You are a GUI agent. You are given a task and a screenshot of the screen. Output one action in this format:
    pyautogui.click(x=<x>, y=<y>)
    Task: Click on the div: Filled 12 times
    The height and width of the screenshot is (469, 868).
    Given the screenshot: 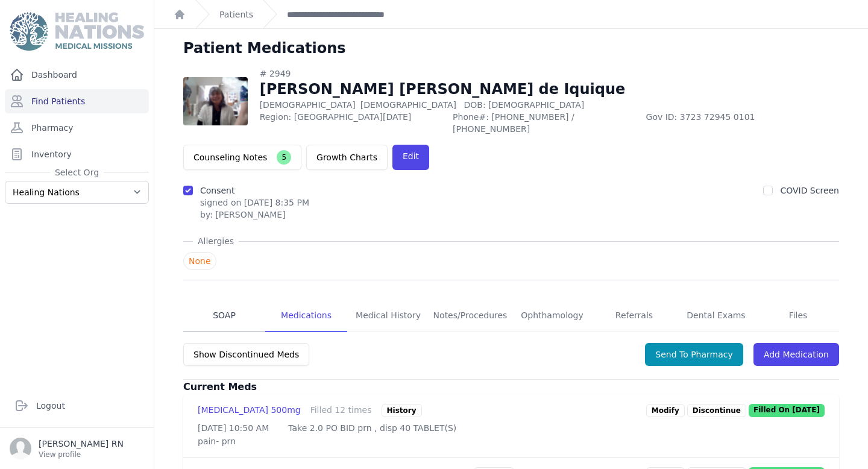 What is the action you would take?
    pyautogui.click(x=341, y=410)
    